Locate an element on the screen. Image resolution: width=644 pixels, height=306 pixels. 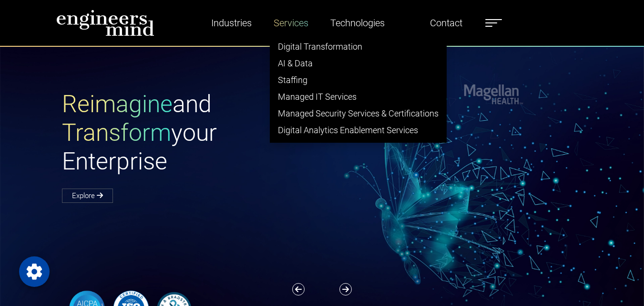
a: Managed Security Services & Certifications is located at coordinates (358, 113).